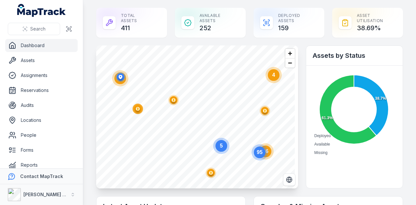 This screenshot has height=205, width=416. I want to click on span: Deployed, so click(322, 136).